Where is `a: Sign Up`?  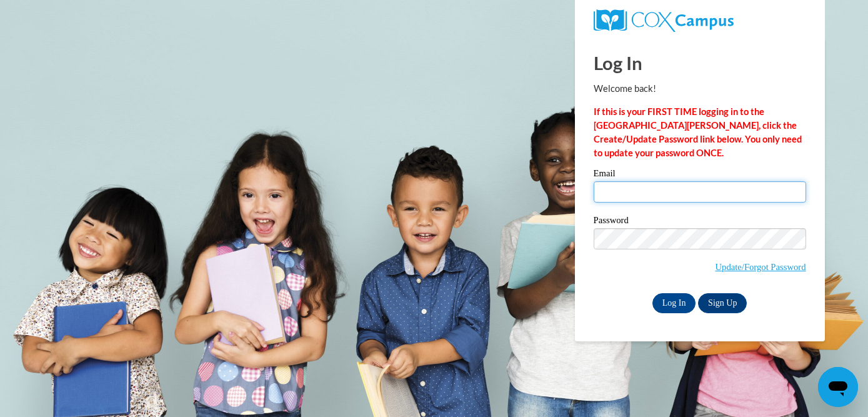
a: Sign Up is located at coordinates (722, 303).